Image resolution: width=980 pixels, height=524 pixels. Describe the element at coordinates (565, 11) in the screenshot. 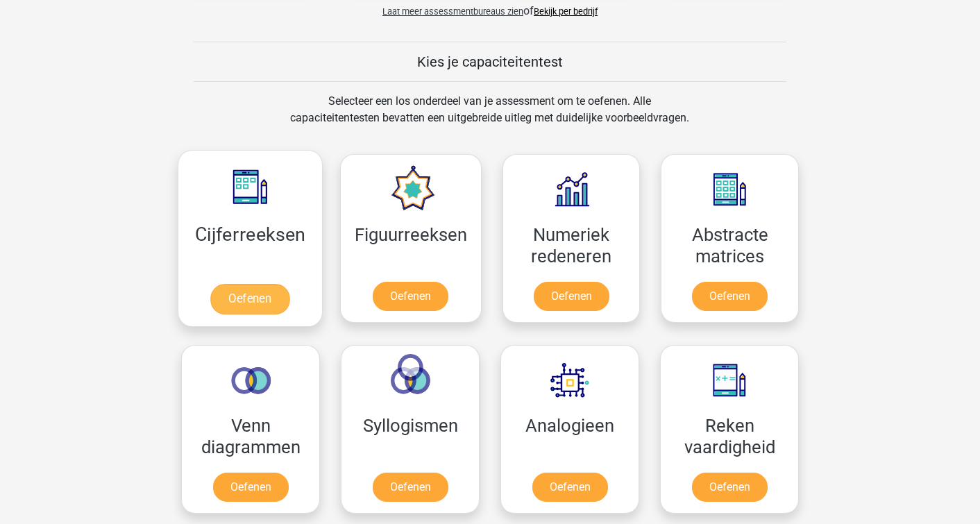

I see `a: Bekijk per bedrijf` at that location.